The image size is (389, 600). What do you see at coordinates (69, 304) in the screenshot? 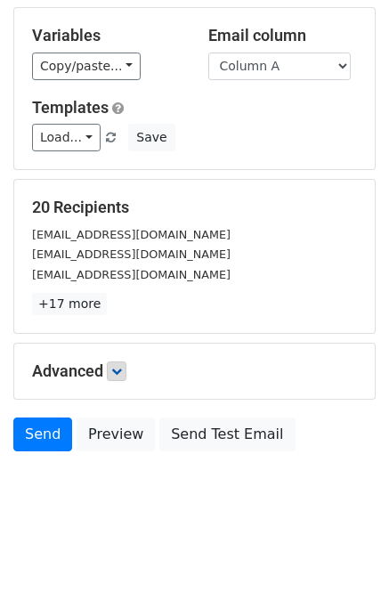
I see `a: +17 more` at bounding box center [69, 304].